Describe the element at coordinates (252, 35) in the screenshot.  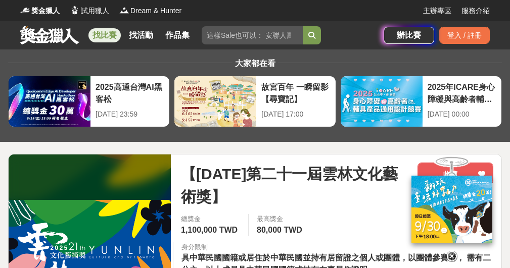
I see `input: 這樣Sale也可以： 安聯人壽創意銷售法募集` at that location.